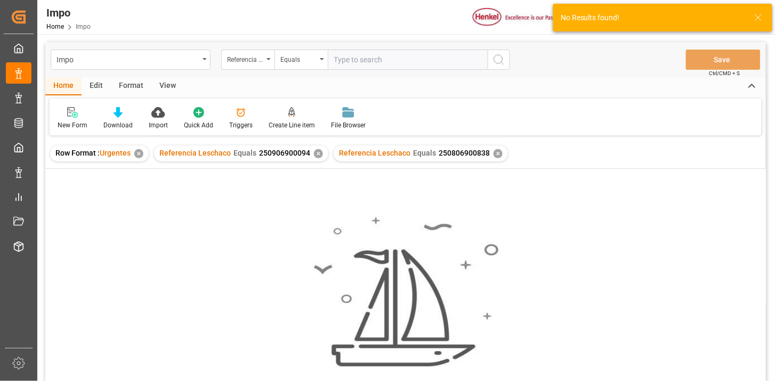 The height and width of the screenshot is (381, 776). What do you see at coordinates (285, 153) in the screenshot?
I see `span: 250906900094` at bounding box center [285, 153].